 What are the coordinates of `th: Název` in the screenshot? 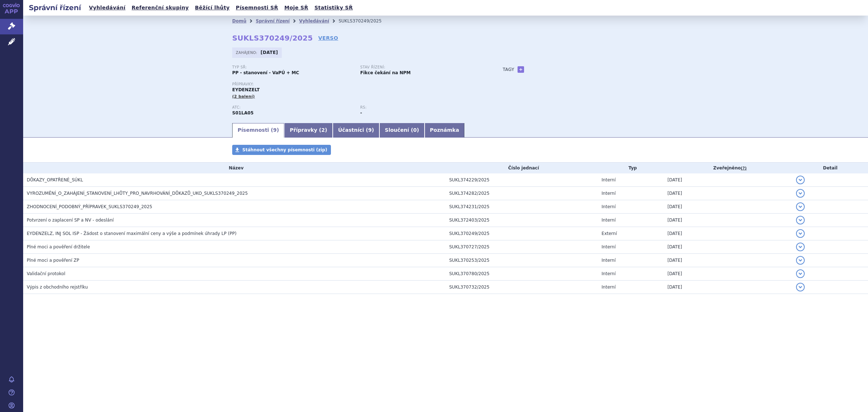 It's located at (234, 168).